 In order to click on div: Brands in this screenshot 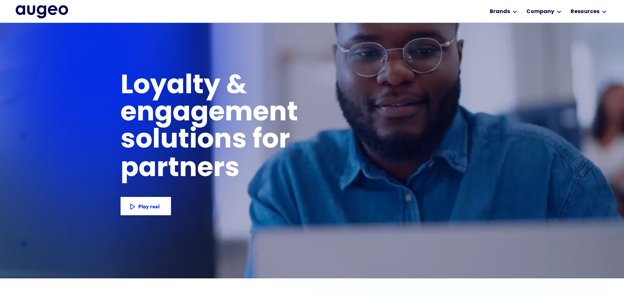, I will do `click(500, 12)`.